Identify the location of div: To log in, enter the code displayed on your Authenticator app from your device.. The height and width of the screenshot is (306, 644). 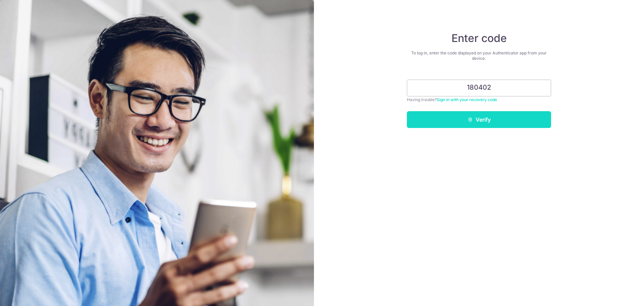
(479, 56).